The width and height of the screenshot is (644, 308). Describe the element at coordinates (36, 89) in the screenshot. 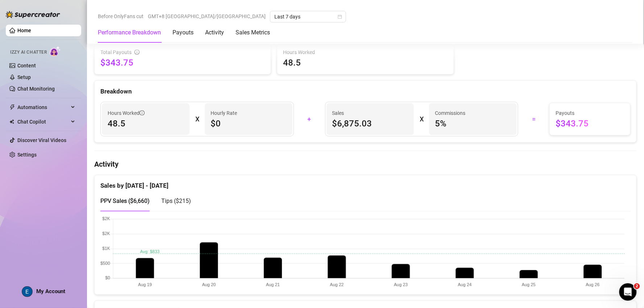

I see `a: Chat Monitoring` at that location.